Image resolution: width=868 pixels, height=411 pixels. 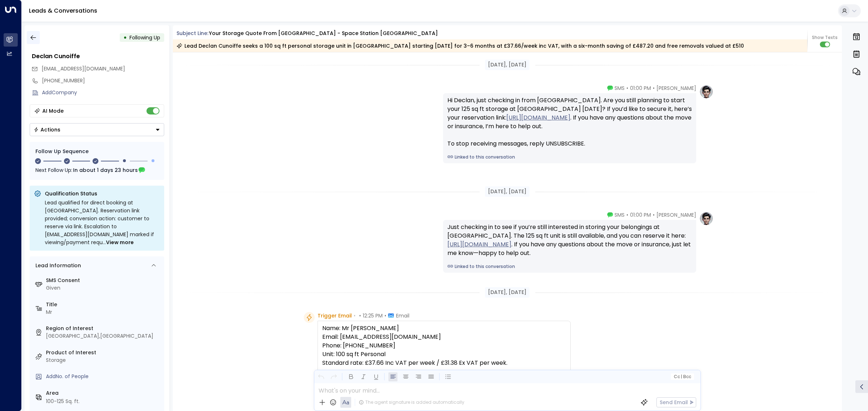 I want to click on button: Actions, so click(x=97, y=130).